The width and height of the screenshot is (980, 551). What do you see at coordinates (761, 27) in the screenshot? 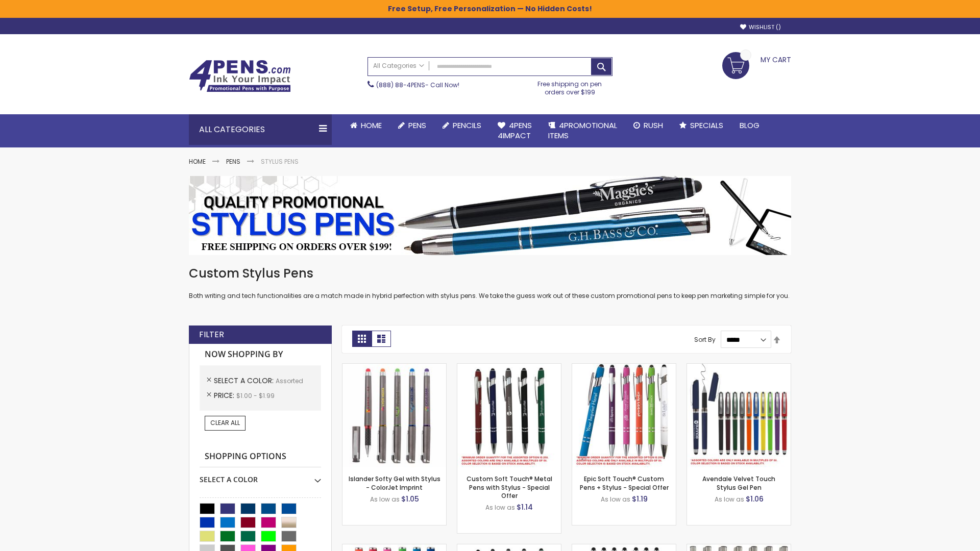
I see `a: Wishlist` at bounding box center [761, 27].